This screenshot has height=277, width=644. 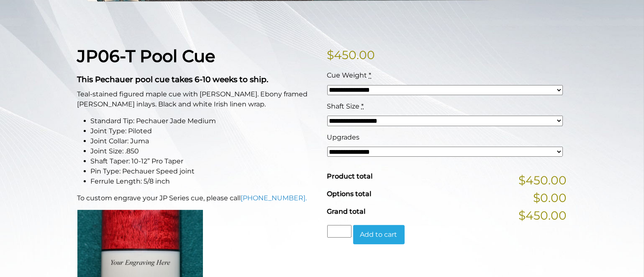 What do you see at coordinates (173, 79) in the screenshot?
I see `strong: This Pechauer pool cue takes 6-10 weeks to ship.` at bounding box center [173, 79].